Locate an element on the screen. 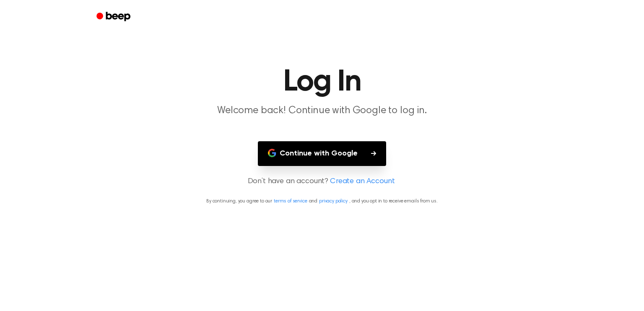 Image resolution: width=644 pixels, height=311 pixels. p: Welcome back! Continue with Google to log in. is located at coordinates (322, 111).